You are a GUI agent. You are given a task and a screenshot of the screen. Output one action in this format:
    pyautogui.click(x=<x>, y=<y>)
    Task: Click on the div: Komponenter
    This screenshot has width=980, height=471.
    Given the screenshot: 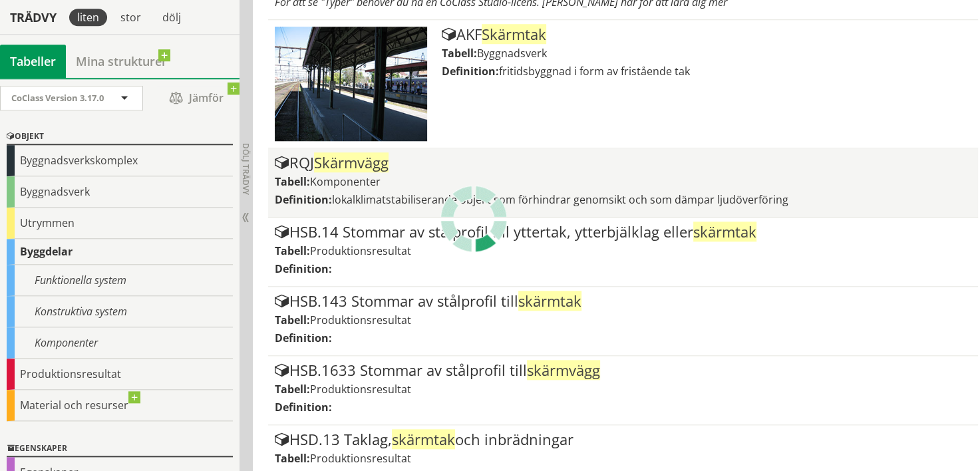 What is the action you would take?
    pyautogui.click(x=120, y=343)
    